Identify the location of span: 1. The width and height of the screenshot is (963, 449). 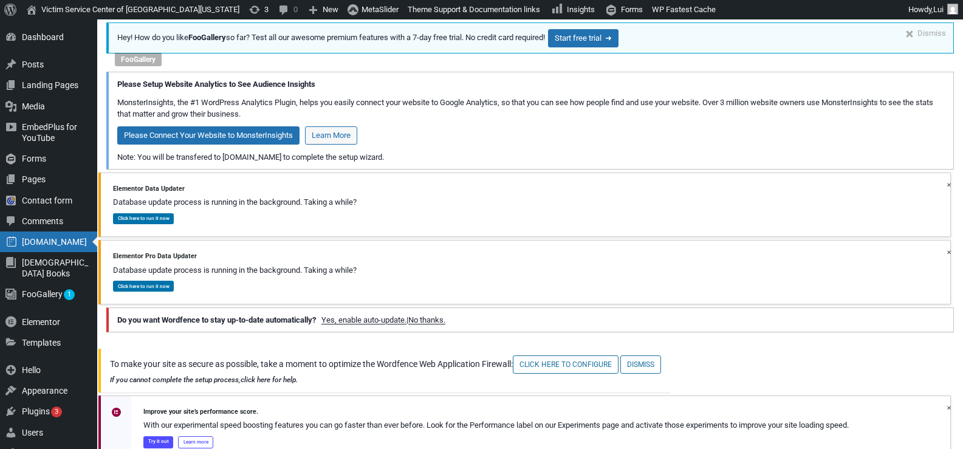
(69, 294).